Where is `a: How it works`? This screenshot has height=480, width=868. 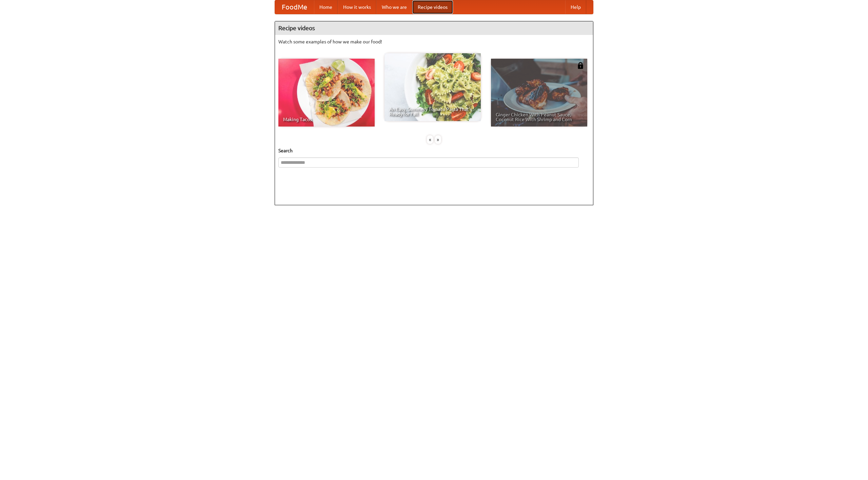
a: How it works is located at coordinates (357, 7).